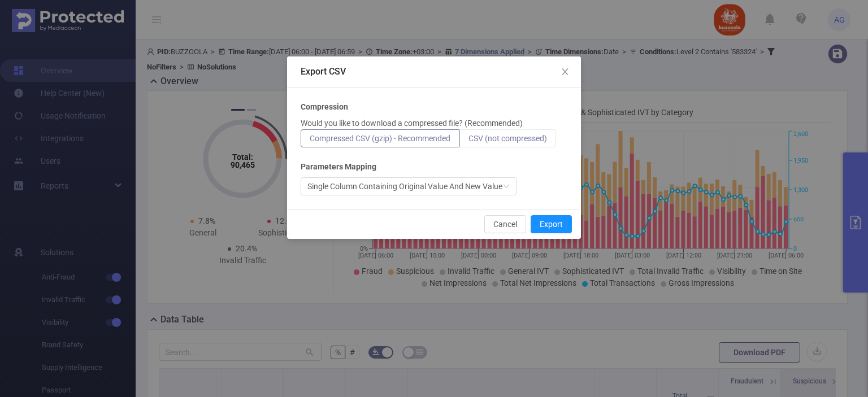  Describe the element at coordinates (380, 138) in the screenshot. I see `span: Compressed CSV (gzip) - Recommended` at that location.